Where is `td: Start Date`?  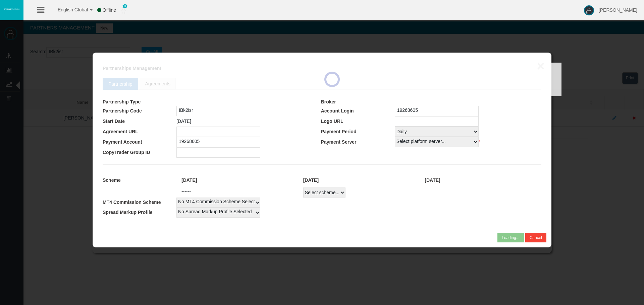 td: Start Date is located at coordinates (139, 121).